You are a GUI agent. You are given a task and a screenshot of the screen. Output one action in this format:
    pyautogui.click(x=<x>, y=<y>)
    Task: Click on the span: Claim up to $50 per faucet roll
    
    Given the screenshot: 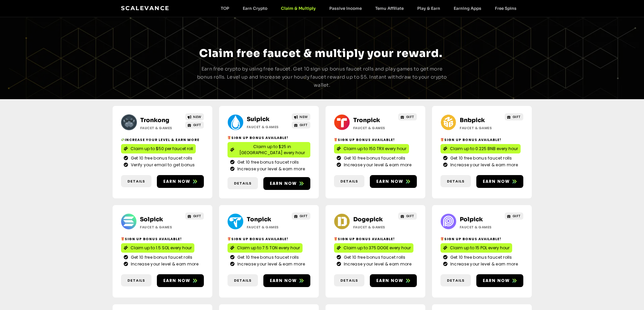 What is the action you would take?
    pyautogui.click(x=161, y=149)
    